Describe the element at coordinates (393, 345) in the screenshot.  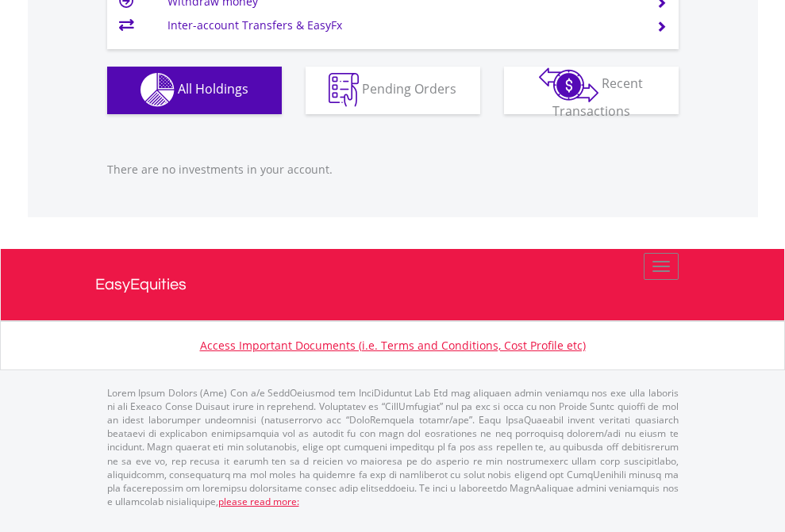
I see `a: Access Important Documents (i.e. Terms and Conditions, Cost Profile etc)` at that location.